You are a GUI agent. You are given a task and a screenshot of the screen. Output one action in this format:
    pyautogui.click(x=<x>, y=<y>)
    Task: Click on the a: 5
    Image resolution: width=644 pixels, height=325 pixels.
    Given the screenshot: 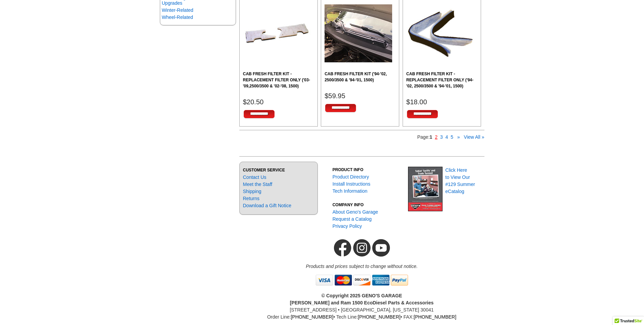 What is the action you would take?
    pyautogui.click(x=452, y=137)
    